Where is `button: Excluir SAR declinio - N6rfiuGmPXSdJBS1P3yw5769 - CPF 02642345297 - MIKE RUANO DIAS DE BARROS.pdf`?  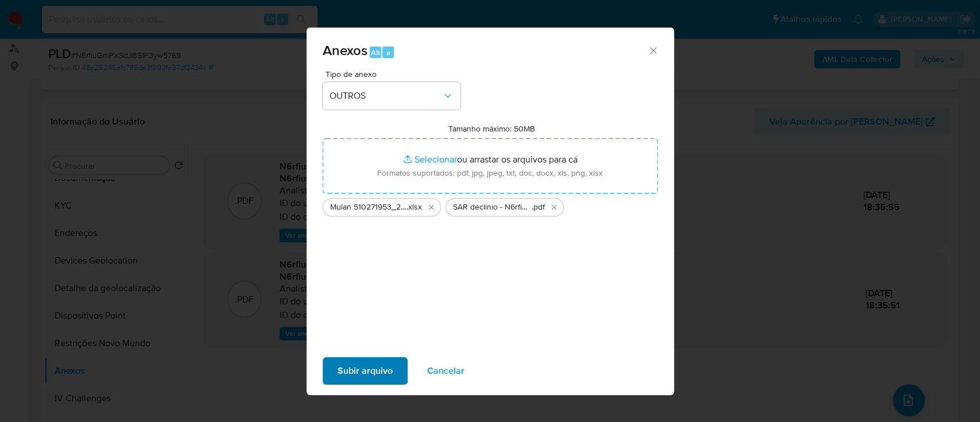 button: Excluir SAR declinio - N6rfiuGmPXSdJBS1P3yw5769 - CPF 02642345297 - MIKE RUANO DIAS DE BARROS.pdf is located at coordinates (554, 207).